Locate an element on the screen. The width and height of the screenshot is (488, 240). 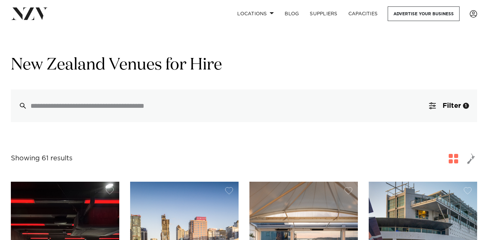
div: 1 is located at coordinates (466, 106).